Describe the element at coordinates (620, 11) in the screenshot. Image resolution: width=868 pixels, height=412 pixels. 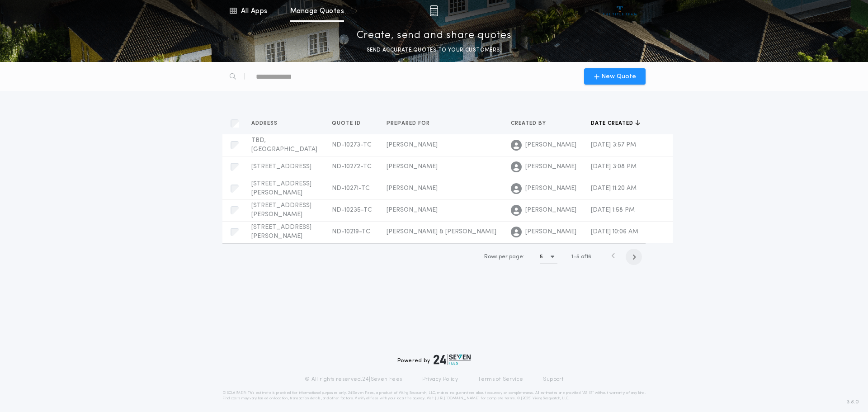
I see `img: vs-icon` at that location.